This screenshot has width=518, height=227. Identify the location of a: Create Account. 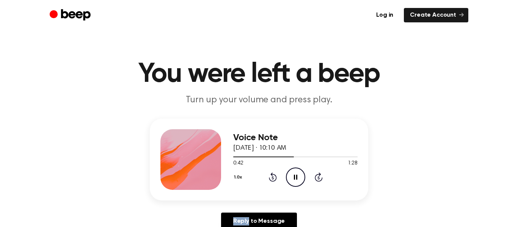
(436, 15).